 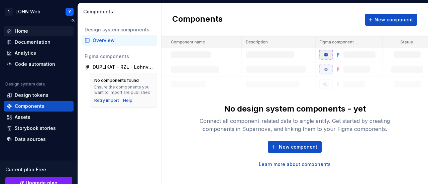 What do you see at coordinates (31, 95) in the screenshot?
I see `div: Design tokens` at bounding box center [31, 95].